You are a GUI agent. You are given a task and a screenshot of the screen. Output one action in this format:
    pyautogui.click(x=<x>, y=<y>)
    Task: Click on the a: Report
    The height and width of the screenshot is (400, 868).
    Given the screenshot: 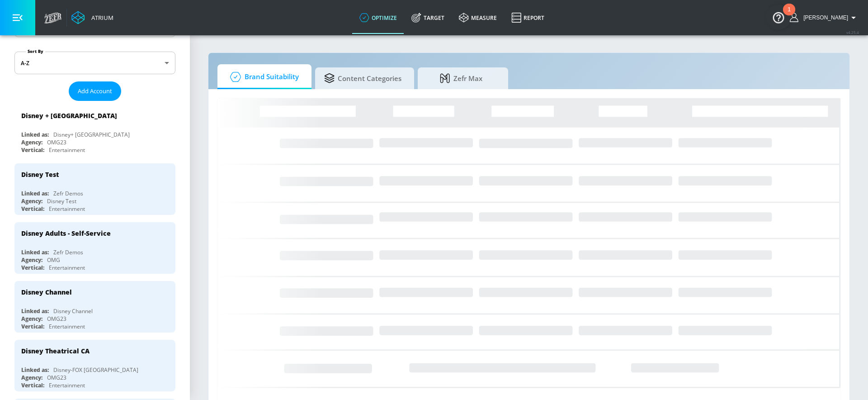 What is the action you would take?
    pyautogui.click(x=527, y=17)
    